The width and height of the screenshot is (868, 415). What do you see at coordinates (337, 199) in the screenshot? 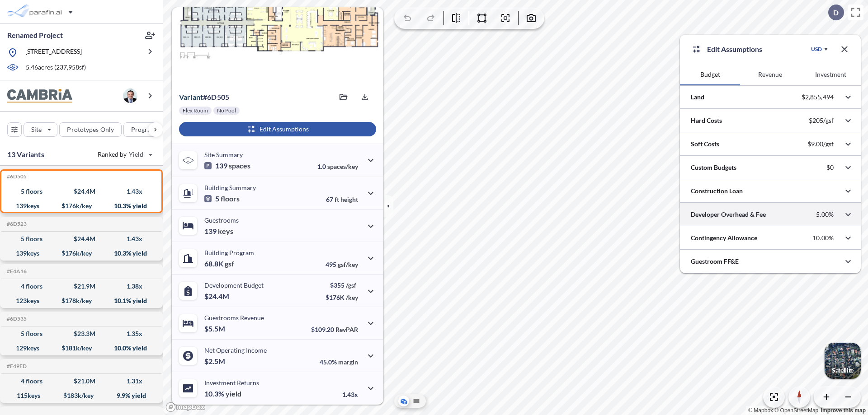
I see `span: ft` at bounding box center [337, 199].